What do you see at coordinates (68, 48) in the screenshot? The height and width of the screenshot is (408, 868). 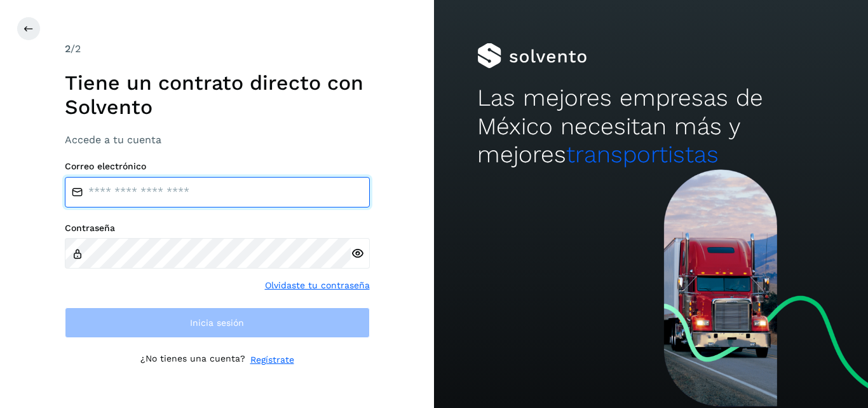 I see `span: 2` at bounding box center [68, 48].